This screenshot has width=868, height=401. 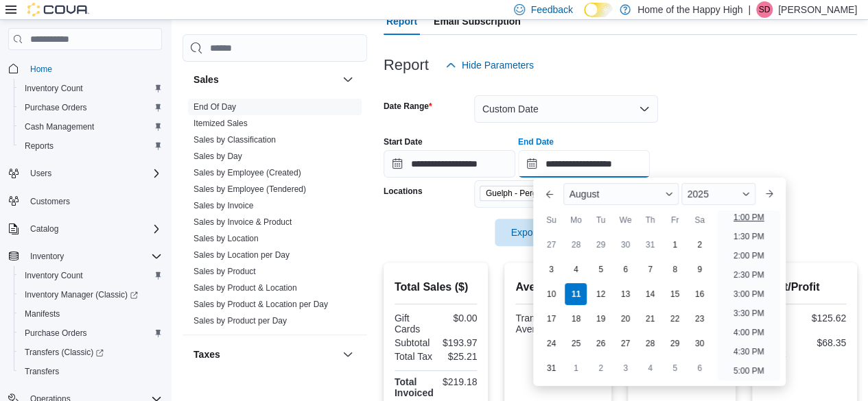 I want to click on h2: Total Sales ($), so click(x=436, y=287).